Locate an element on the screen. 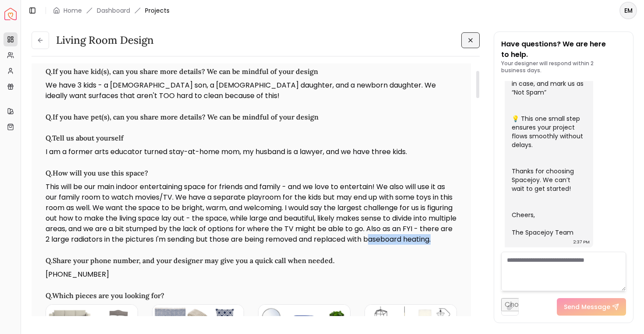 The height and width of the screenshot is (334, 644). h3: Living Room design is located at coordinates (105, 40).